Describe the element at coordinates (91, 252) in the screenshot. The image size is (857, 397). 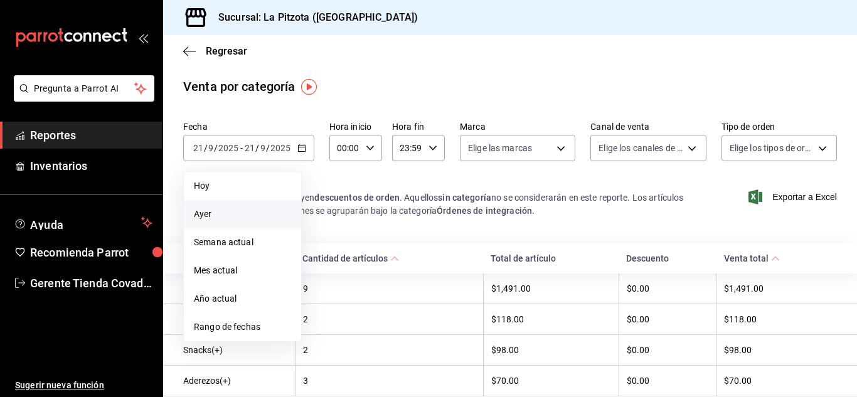
I see `span: Recomienda Parrot` at that location.